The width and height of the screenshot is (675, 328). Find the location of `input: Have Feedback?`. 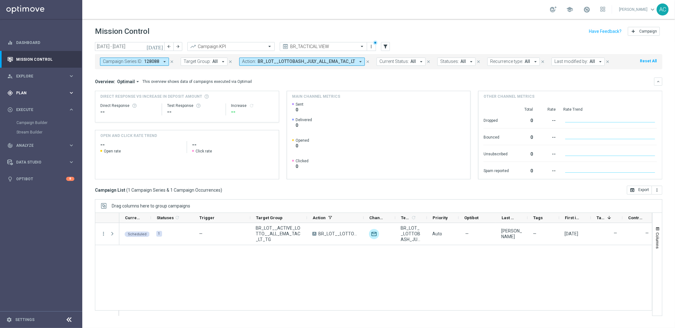

input: Have Feedback? is located at coordinates (605, 31).